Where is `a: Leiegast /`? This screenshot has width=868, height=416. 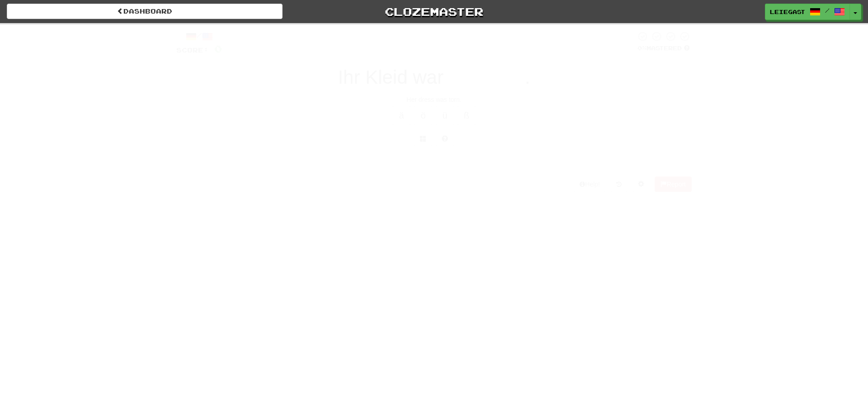 a: Leiegast / is located at coordinates (808, 12).